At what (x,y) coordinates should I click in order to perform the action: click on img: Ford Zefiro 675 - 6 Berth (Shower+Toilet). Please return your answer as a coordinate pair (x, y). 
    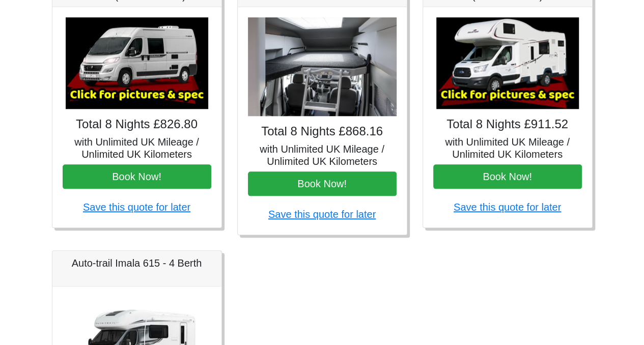
    Looking at the image, I should click on (508, 63).